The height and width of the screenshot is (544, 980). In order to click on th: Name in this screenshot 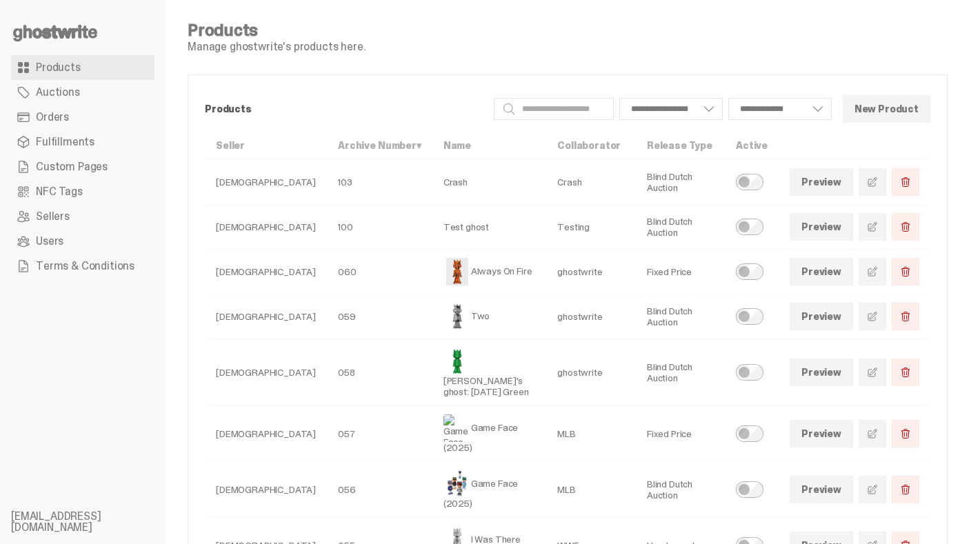, I will do `click(490, 146)`.